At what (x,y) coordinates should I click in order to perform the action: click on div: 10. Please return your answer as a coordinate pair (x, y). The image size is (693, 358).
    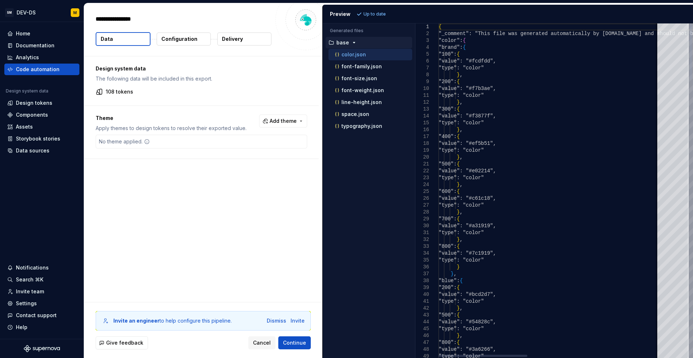
    Looking at the image, I should click on (422, 88).